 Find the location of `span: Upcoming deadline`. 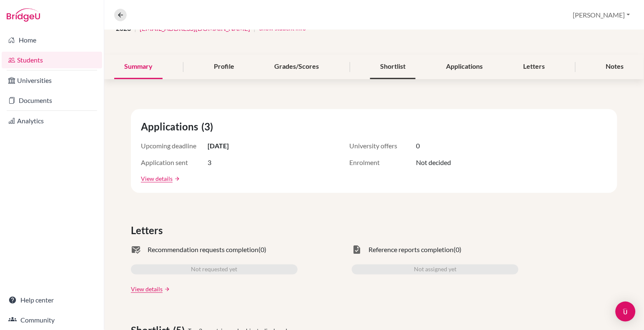

span: Upcoming deadline is located at coordinates (174, 146).